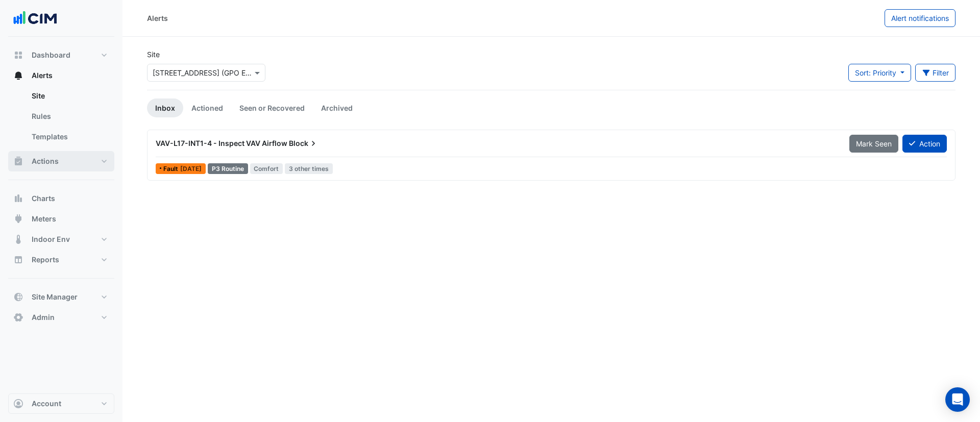  I want to click on span: VAV-L17-INT1-4 - Inspect VAV Airflow, so click(222, 143).